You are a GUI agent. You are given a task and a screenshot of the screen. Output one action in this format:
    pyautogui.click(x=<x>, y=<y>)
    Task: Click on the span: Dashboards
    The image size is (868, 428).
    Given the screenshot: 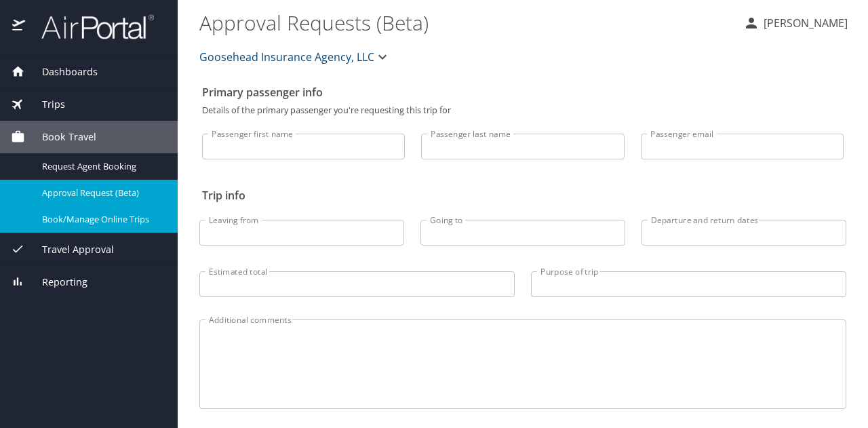 What is the action you would take?
    pyautogui.click(x=61, y=72)
    